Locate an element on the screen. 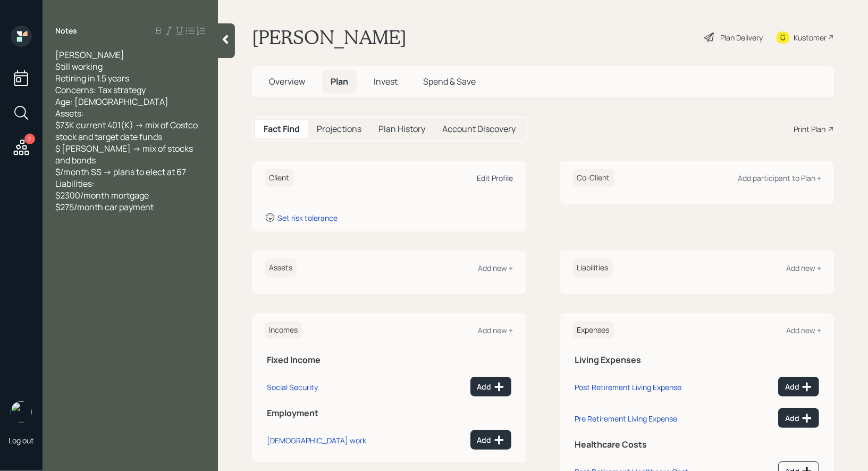 This screenshot has height=471, width=868. div: Plan Delivery is located at coordinates (742, 37).